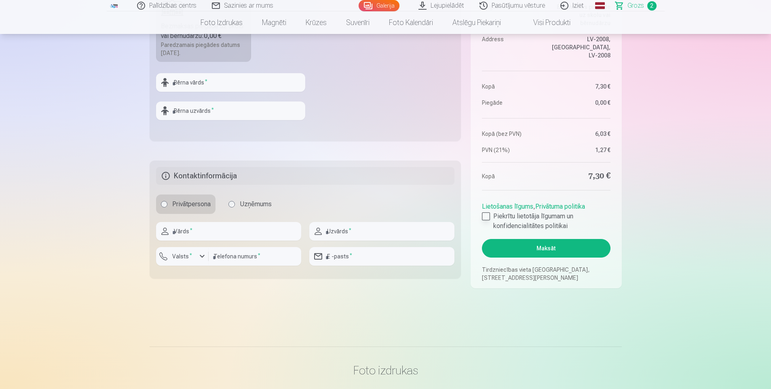 The width and height of the screenshot is (771, 389). Describe the element at coordinates (546, 221) in the screenshot. I see `label: Piekrītu lietotāja līgumam un konfidencialitātes politikai` at that location.